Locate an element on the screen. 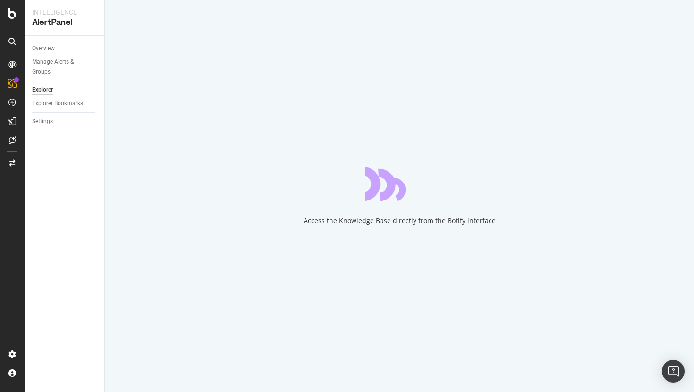  a: Explorer Bookmarks is located at coordinates (65, 103).